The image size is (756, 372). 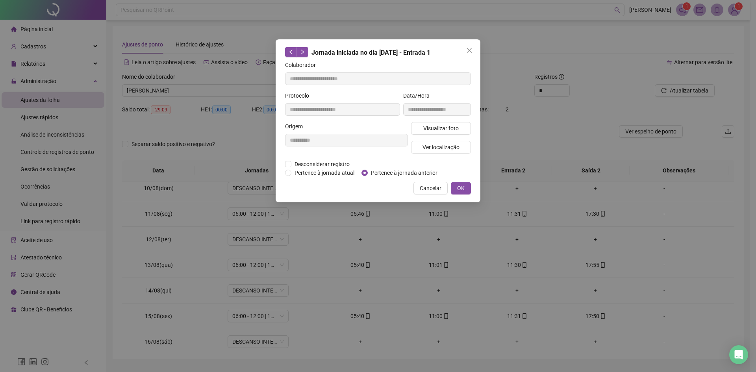 I want to click on button: left, so click(x=291, y=52).